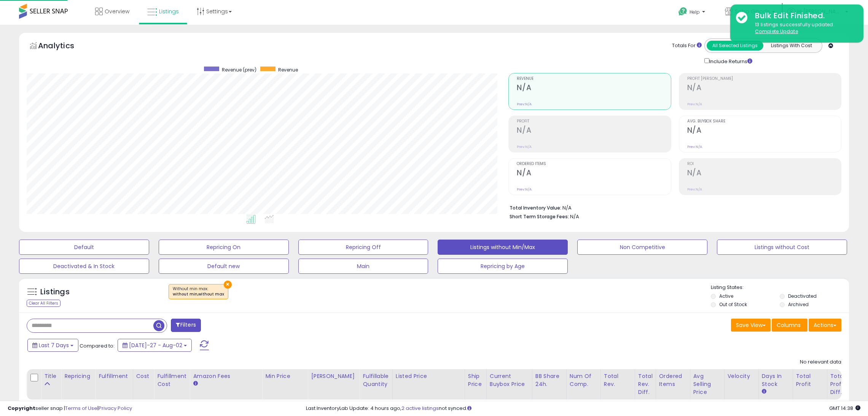 This screenshot has width=868, height=416. I want to click on button: Repricing On, so click(224, 247).